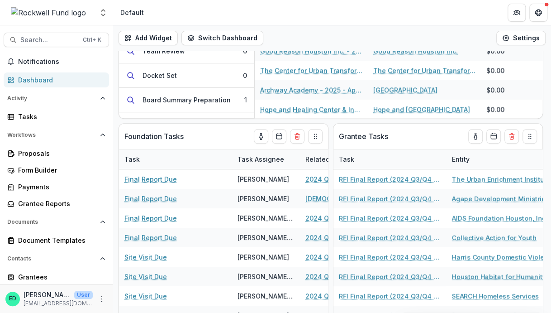  I want to click on p: User, so click(83, 295).